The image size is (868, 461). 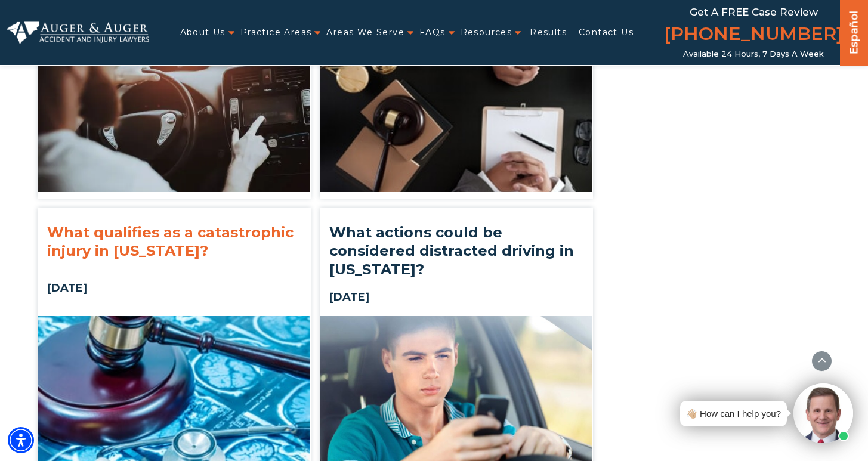 I want to click on span: Available 24 Hours, 7 Days a Week, so click(x=753, y=54).